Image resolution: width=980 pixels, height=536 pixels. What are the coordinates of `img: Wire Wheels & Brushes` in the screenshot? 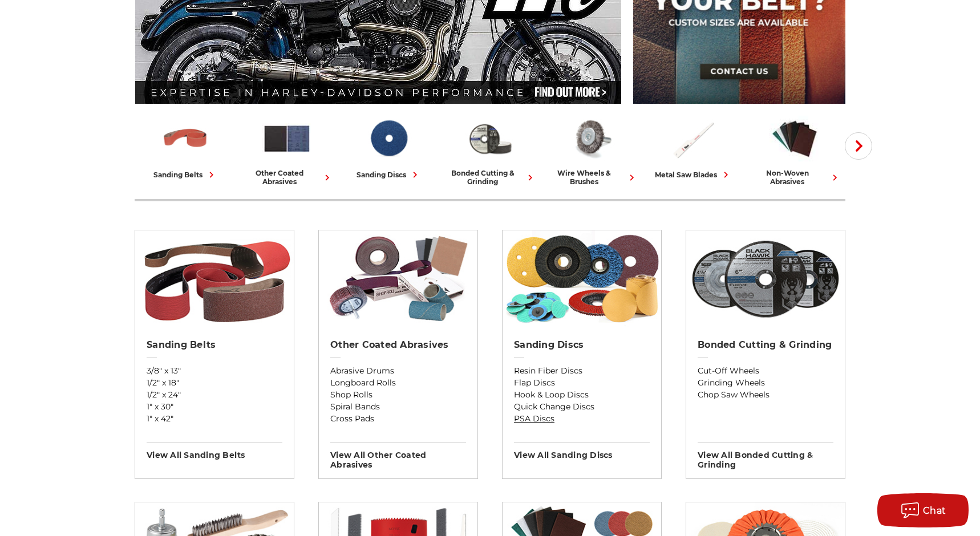 It's located at (592, 139).